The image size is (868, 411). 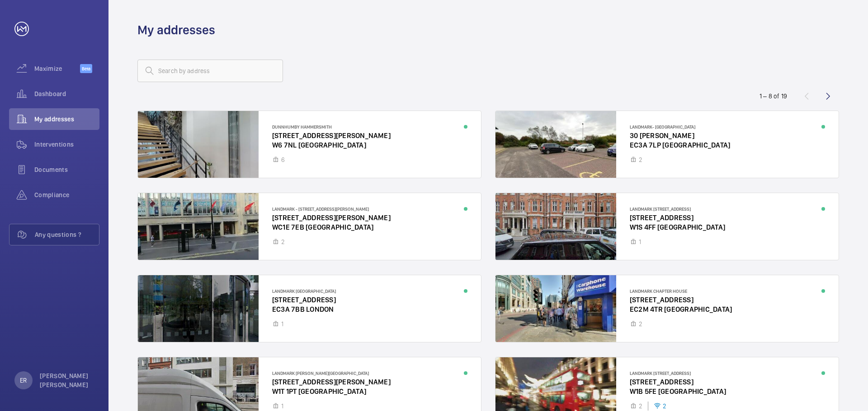 I want to click on span: Interventions, so click(x=67, y=144).